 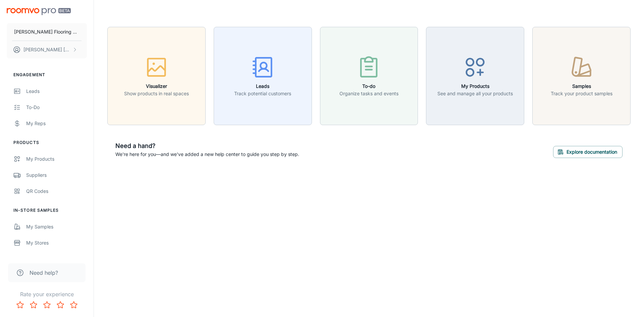 I want to click on p: Organize tasks and events, so click(x=369, y=94).